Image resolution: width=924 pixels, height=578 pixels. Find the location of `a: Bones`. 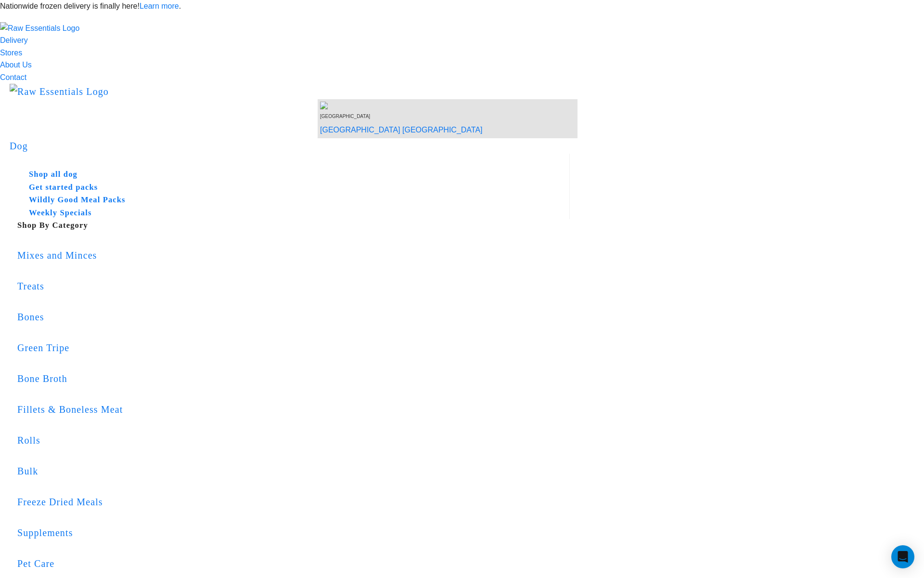

a: Bones is located at coordinates (294, 317).